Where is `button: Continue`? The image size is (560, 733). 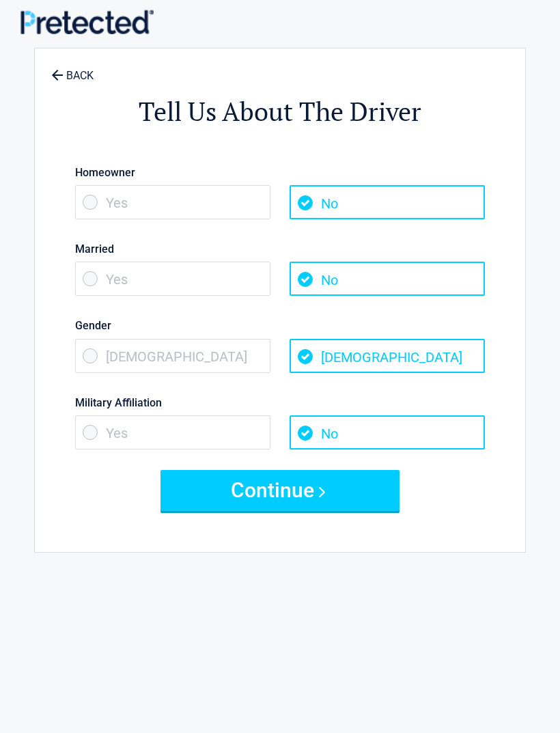
button: Continue is located at coordinates (280, 490).